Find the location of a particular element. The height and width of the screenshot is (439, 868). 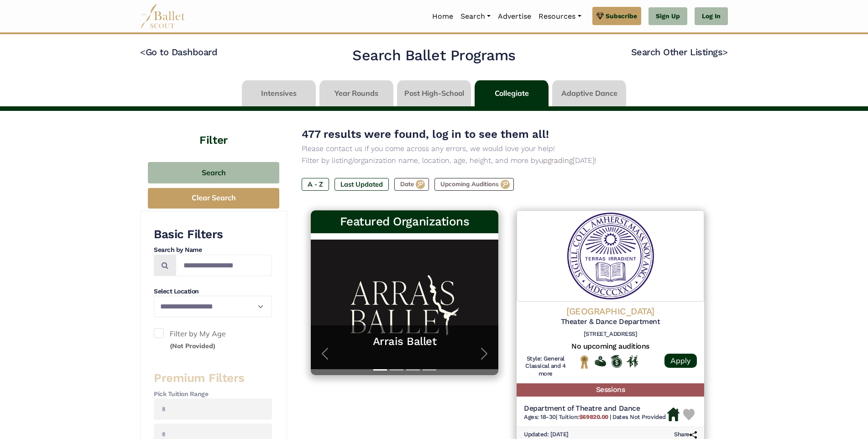

label: Date is located at coordinates (412, 185).